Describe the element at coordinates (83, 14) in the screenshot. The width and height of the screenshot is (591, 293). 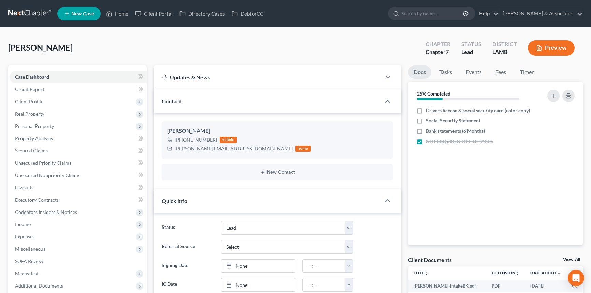
I see `span: New Case` at that location.